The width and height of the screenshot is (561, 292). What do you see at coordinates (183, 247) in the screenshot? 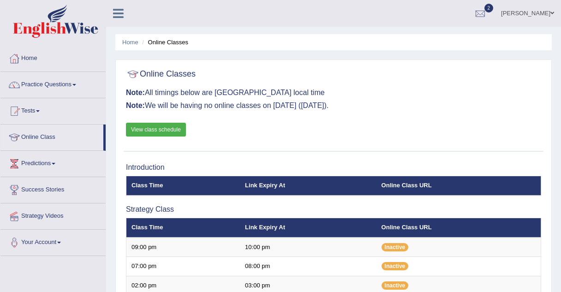
I see `td: 09:00 pm` at bounding box center [183, 247].